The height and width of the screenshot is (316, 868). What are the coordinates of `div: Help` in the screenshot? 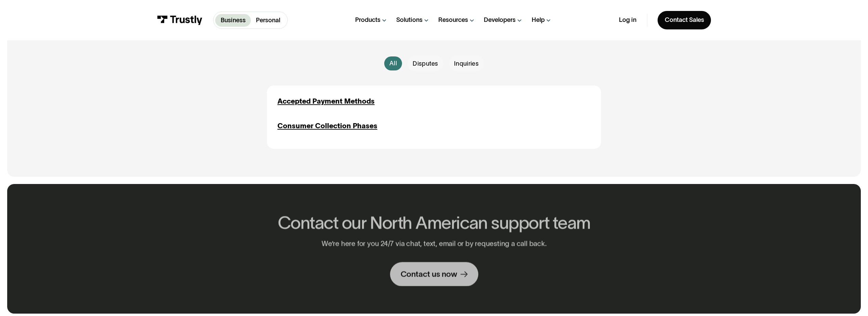 It's located at (538, 20).